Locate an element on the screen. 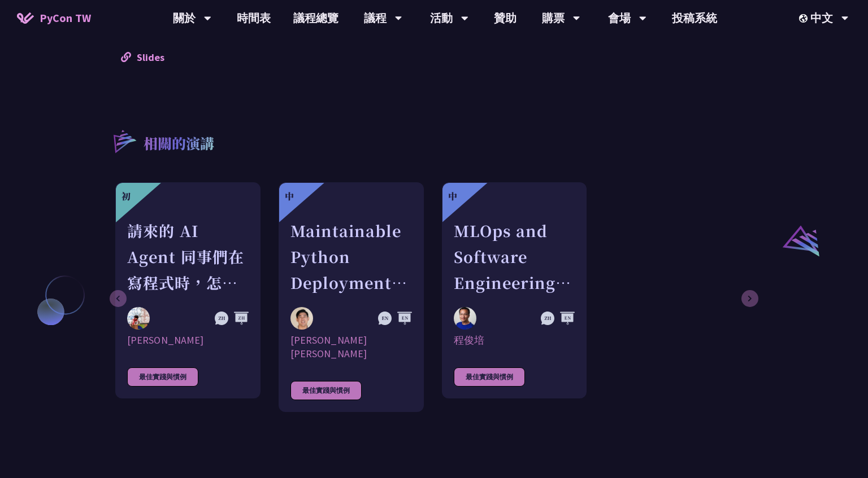 The height and width of the screenshot is (478, 868). img: r3.8d01567.svg is located at coordinates (124, 141).